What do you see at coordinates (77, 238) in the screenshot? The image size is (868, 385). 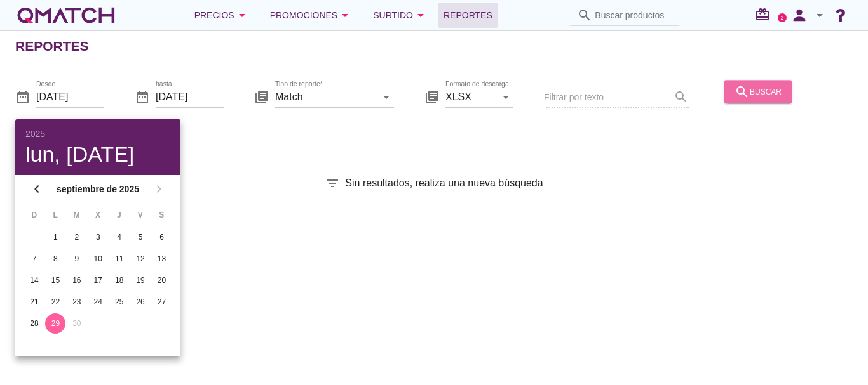 I see `div: 2` at bounding box center [77, 238].